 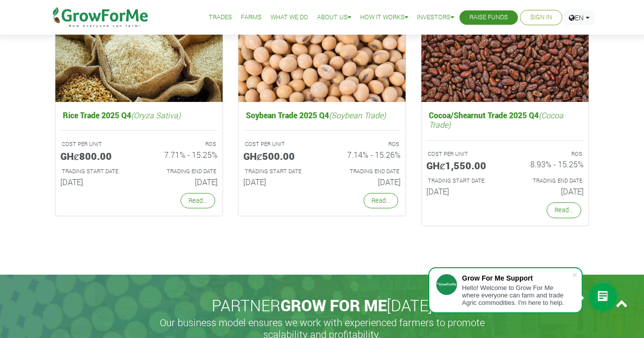 I want to click on a: Farms, so click(x=251, y=17).